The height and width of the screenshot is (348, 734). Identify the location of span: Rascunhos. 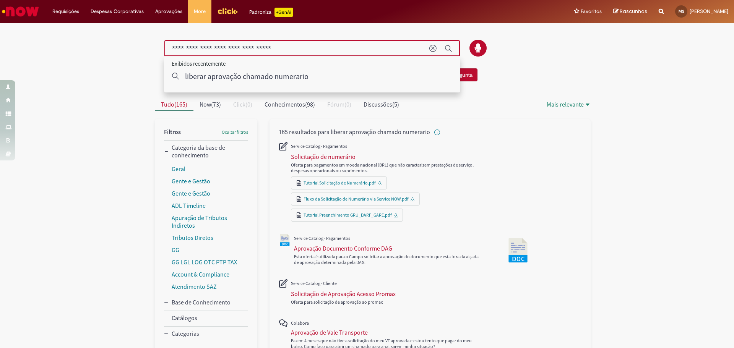
(634, 11).